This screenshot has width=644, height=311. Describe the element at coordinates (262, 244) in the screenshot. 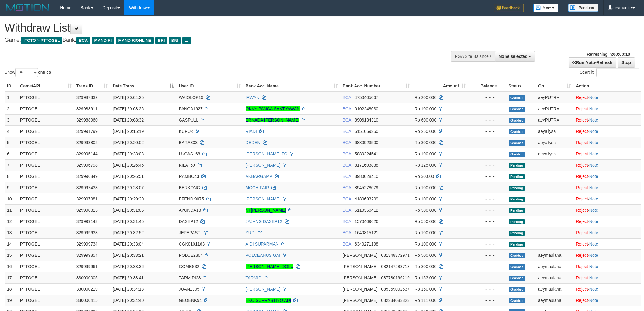

I see `a: AIDI SUPARMAN` at that location.